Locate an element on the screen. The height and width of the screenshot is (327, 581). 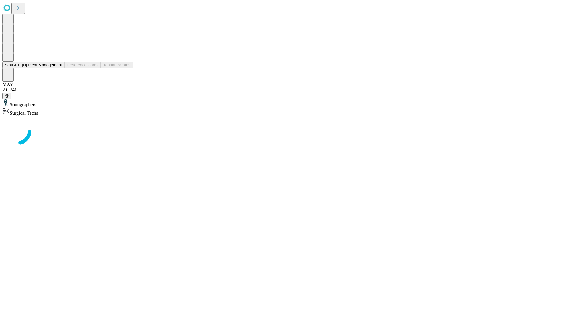
button: Preference Cards is located at coordinates (83, 65).